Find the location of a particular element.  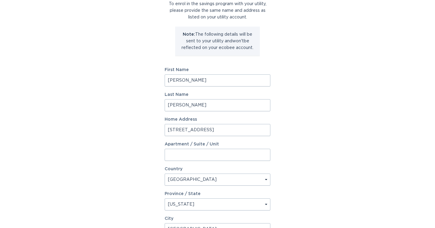

label: Last Name is located at coordinates (218, 95).